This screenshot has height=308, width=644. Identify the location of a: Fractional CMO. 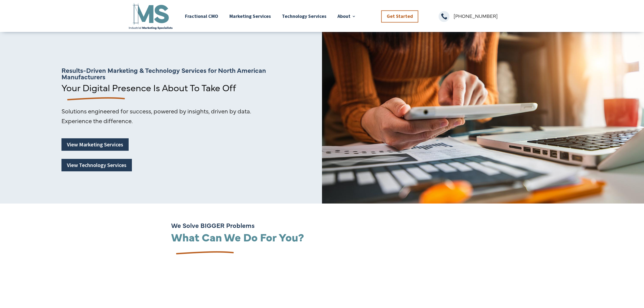
(201, 16).